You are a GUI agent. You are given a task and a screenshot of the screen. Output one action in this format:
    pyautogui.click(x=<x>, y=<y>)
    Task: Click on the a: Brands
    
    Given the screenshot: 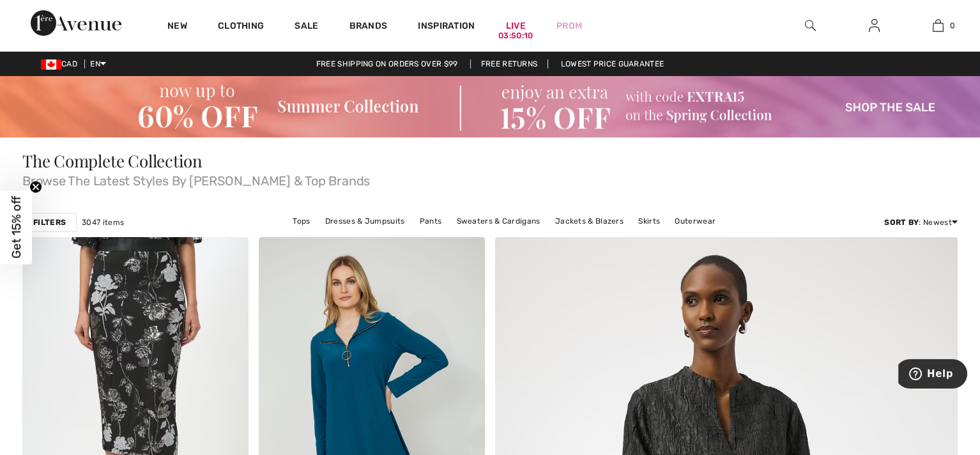 What is the action you would take?
    pyautogui.click(x=369, y=27)
    